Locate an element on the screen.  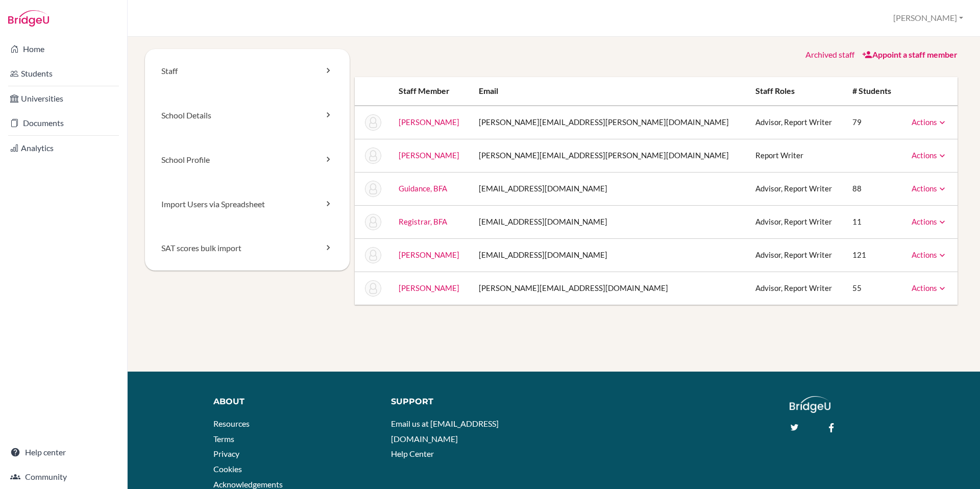
a: Acknowledgements is located at coordinates (248, 483).